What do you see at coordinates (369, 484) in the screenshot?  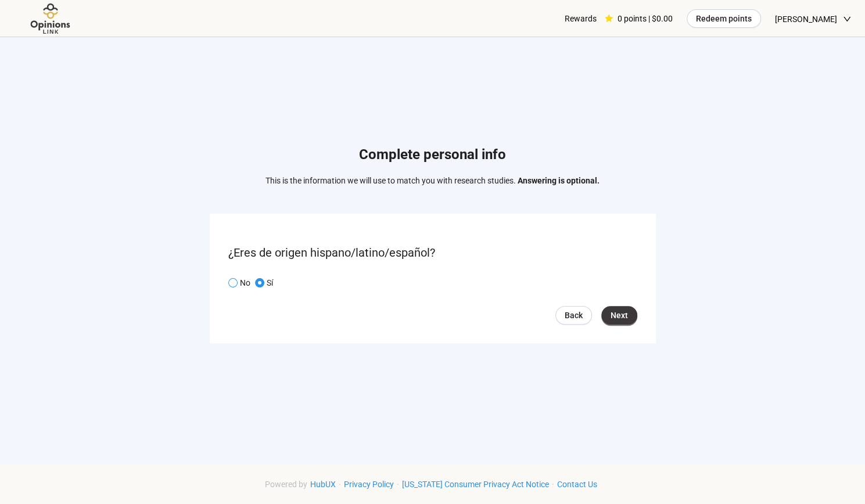 I see `a: Privacy Policy` at bounding box center [369, 484].